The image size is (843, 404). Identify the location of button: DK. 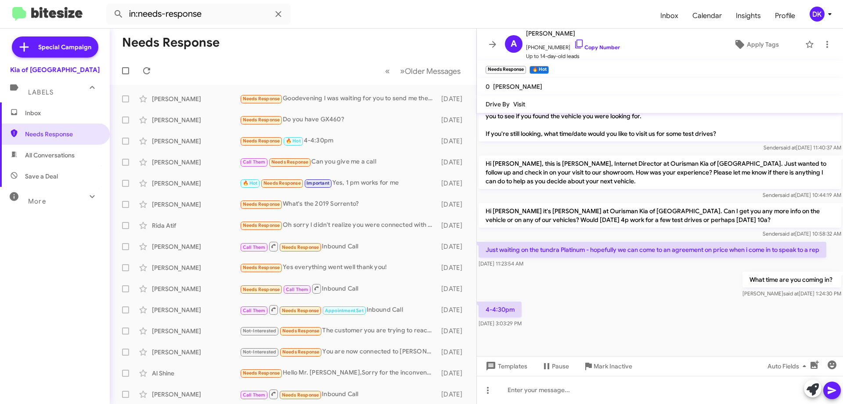
(818, 14).